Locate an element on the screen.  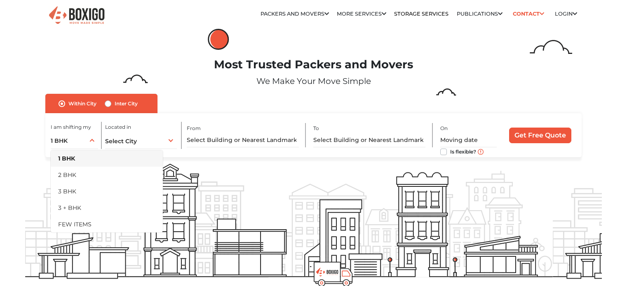
span: Select City is located at coordinates (121, 141).